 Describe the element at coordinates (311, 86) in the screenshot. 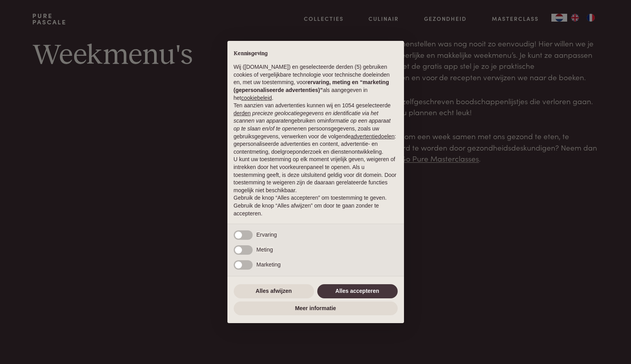

I see `strong: ervaring, meting en “marketing (gepersonaliseerde advertenties)”` at that location.